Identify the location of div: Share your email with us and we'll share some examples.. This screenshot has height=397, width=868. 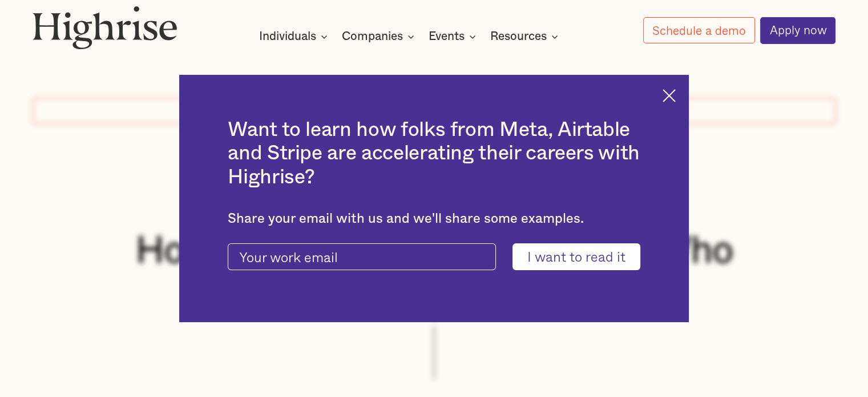
(434, 219).